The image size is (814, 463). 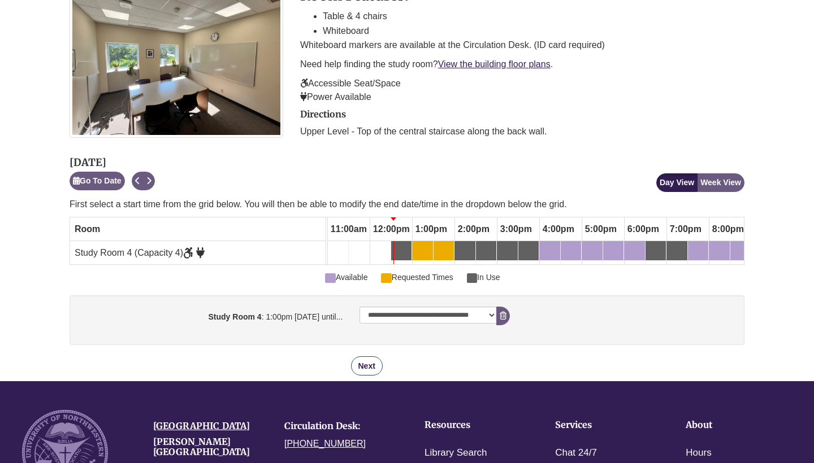 What do you see at coordinates (549, 251) in the screenshot?
I see `a: 4:00pm Wednesday, September 17, 2025 - Study Room 4 - Available` at bounding box center [549, 251].